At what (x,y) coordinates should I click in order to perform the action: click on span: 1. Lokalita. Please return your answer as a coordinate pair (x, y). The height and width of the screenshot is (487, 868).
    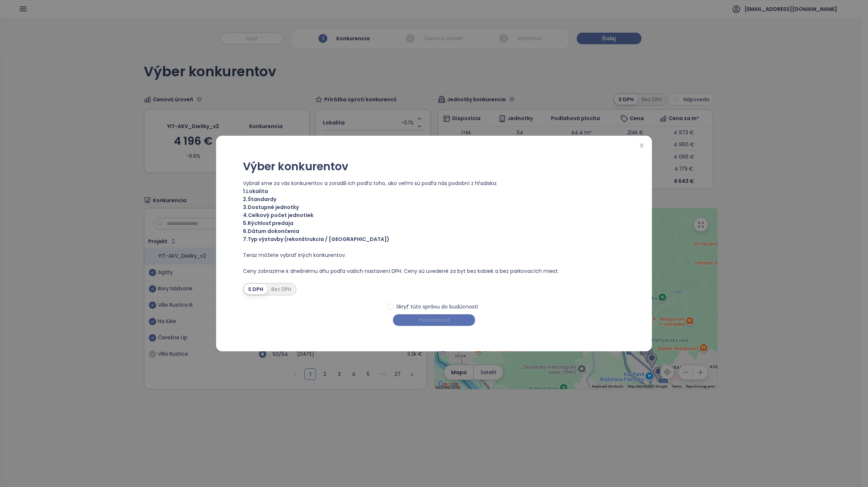
    Looking at the image, I should click on (434, 191).